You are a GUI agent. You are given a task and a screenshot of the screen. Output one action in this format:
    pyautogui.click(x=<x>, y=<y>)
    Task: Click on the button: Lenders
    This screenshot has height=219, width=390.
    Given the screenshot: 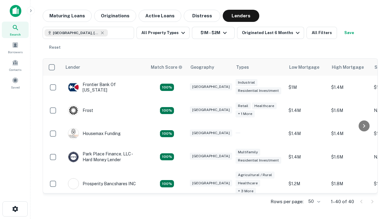 What is the action you would take?
    pyautogui.click(x=241, y=16)
    